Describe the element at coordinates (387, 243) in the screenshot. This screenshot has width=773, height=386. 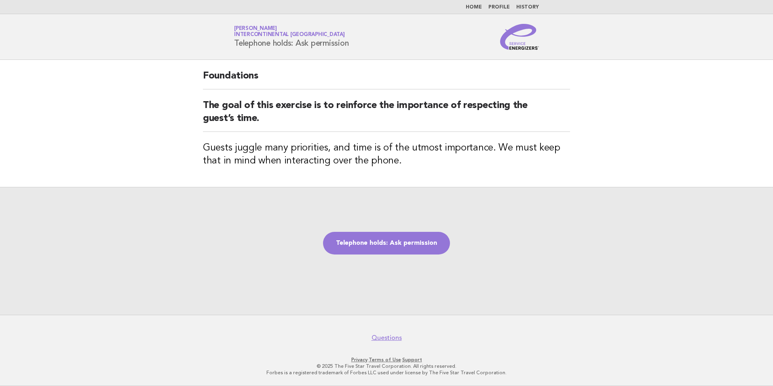
I see `a: Telephone holds: Ask permission` at that location.